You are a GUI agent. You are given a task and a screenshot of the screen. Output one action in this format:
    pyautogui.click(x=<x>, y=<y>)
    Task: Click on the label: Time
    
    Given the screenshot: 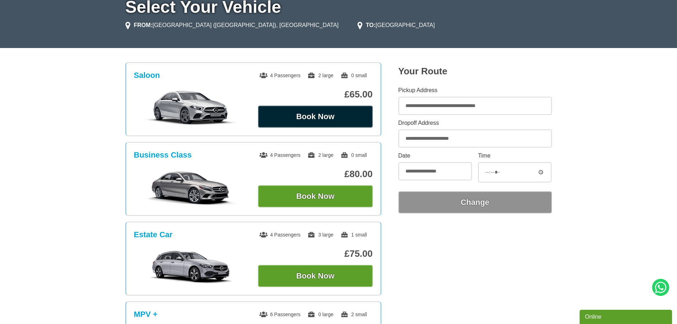 What is the action you would take?
    pyautogui.click(x=515, y=156)
    